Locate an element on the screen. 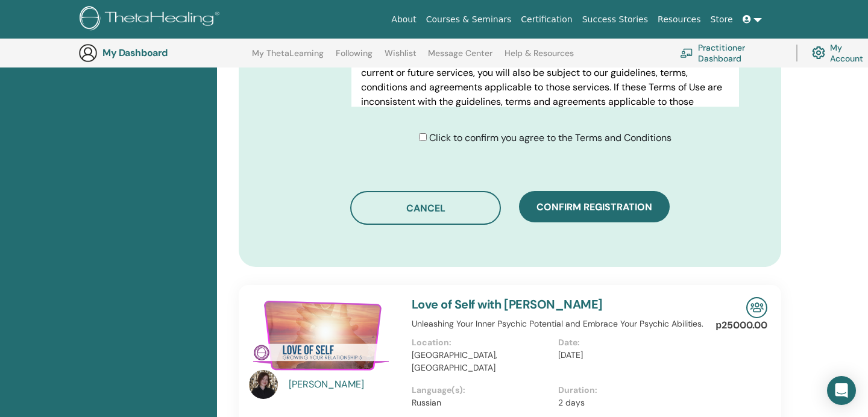  img: In-Person Seminar is located at coordinates (756, 307).